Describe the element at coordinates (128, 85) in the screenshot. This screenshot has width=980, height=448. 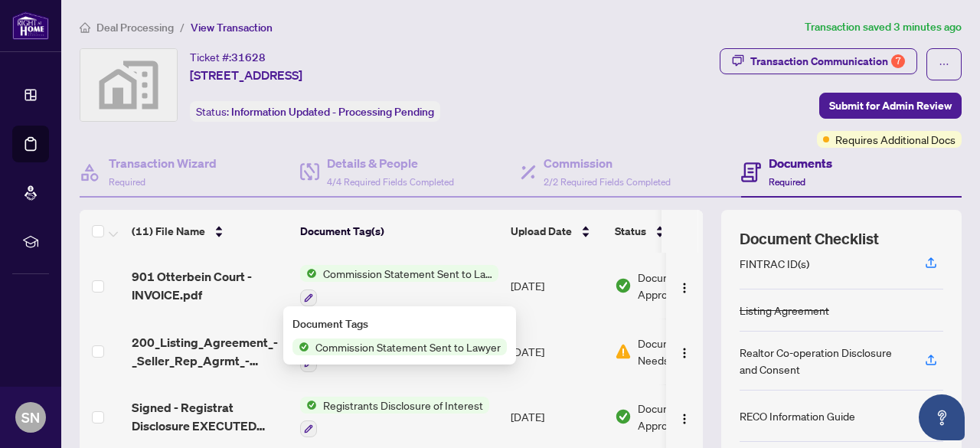
I see `img: svg%3e` at that location.